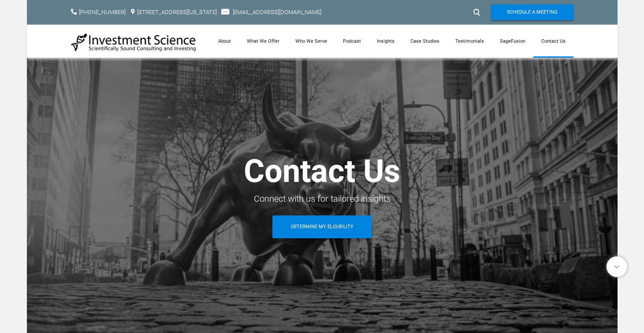 This screenshot has height=333, width=644. What do you see at coordinates (323, 227) in the screenshot?
I see `a: Determine My Eligibility` at bounding box center [323, 227].